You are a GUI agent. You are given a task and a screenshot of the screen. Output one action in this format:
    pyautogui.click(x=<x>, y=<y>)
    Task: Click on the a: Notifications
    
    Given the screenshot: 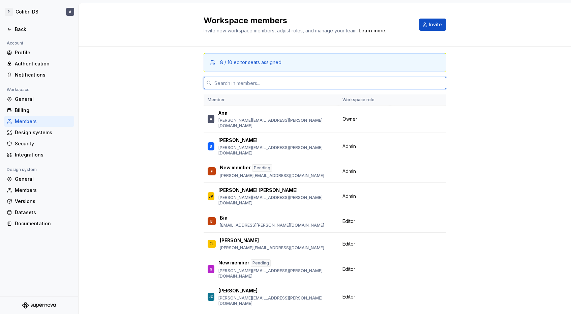 What is the action you would take?
    pyautogui.click(x=39, y=75)
    